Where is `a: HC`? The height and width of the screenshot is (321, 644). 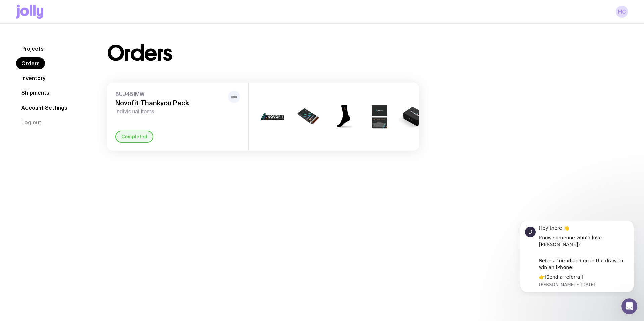 a: HC is located at coordinates (621, 12).